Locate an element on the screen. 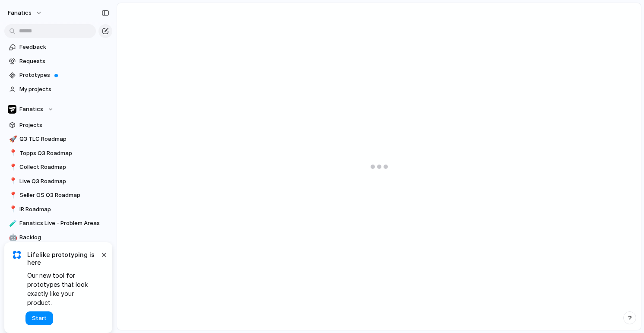 The image size is (644, 333). span: Live Q3 Roadmap is located at coordinates (64, 181).